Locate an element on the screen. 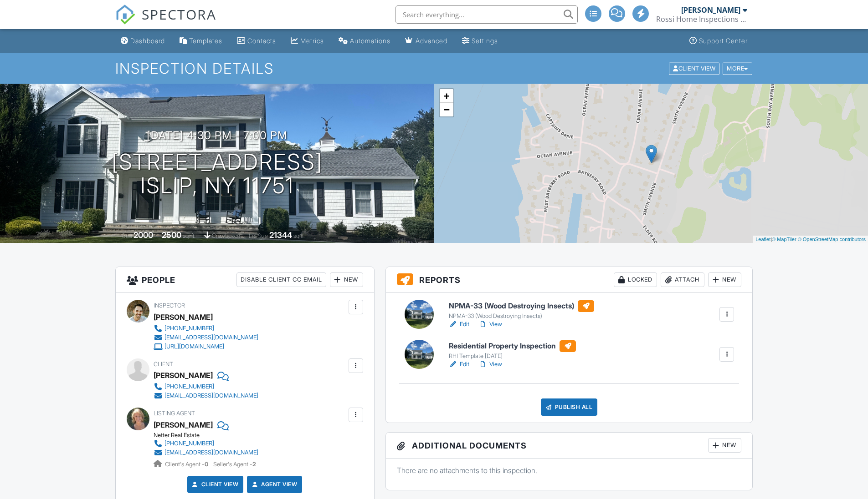 Image resolution: width=868 pixels, height=499 pixels. a: Agent View is located at coordinates (273, 485).